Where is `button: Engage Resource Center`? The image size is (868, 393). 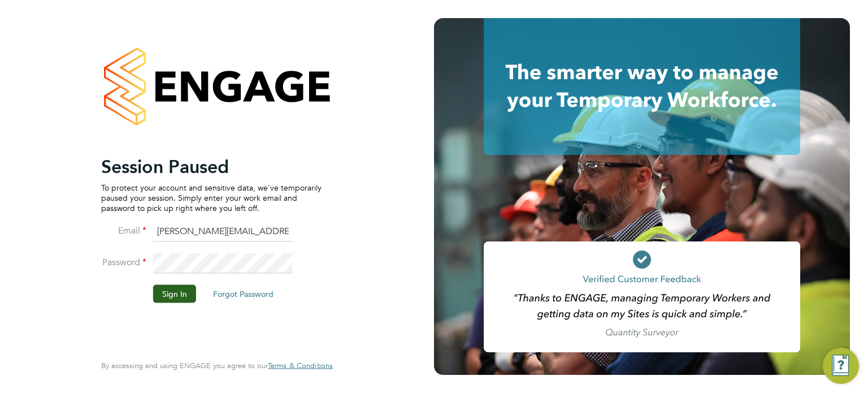 button: Engage Resource Center is located at coordinates (841, 365).